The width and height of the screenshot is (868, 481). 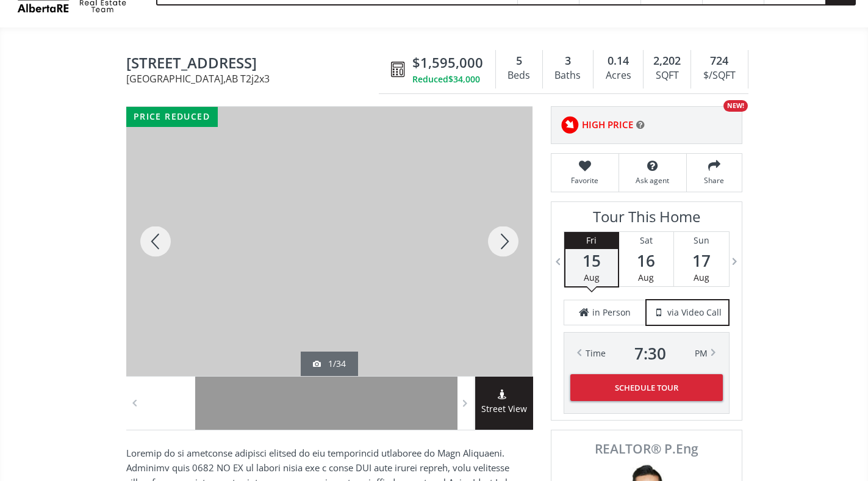 I want to click on div: Beds, so click(x=519, y=76).